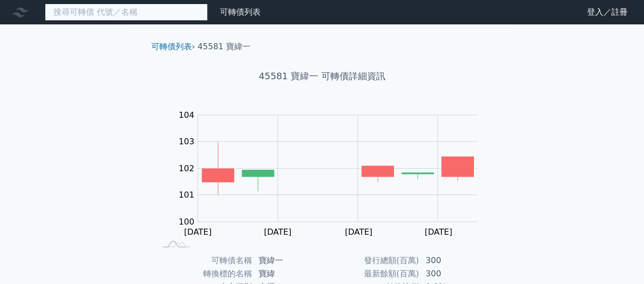 This screenshot has height=284, width=644. What do you see at coordinates (287, 261) in the screenshot?
I see `td: 寶緯一` at bounding box center [287, 261].